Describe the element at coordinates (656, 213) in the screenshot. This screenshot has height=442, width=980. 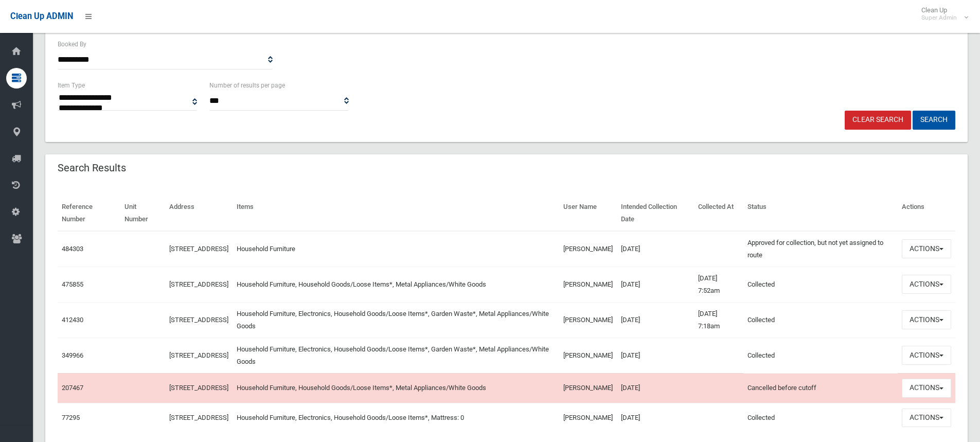
I see `th: Intended Collection Date` at that location.